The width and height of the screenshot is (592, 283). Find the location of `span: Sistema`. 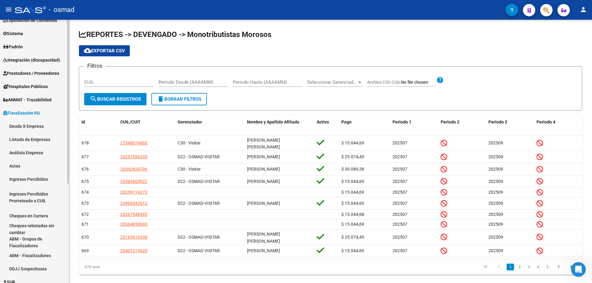

span: Sistema is located at coordinates (13, 34).